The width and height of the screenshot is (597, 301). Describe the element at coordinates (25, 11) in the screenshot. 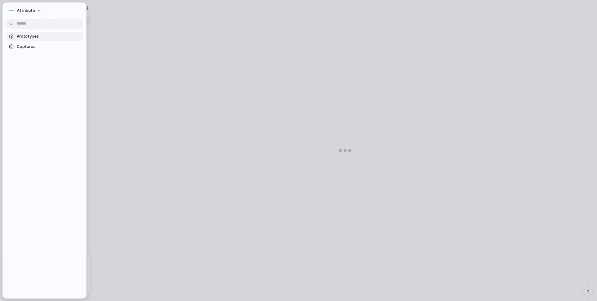

I see `button: Attribute` at that location.